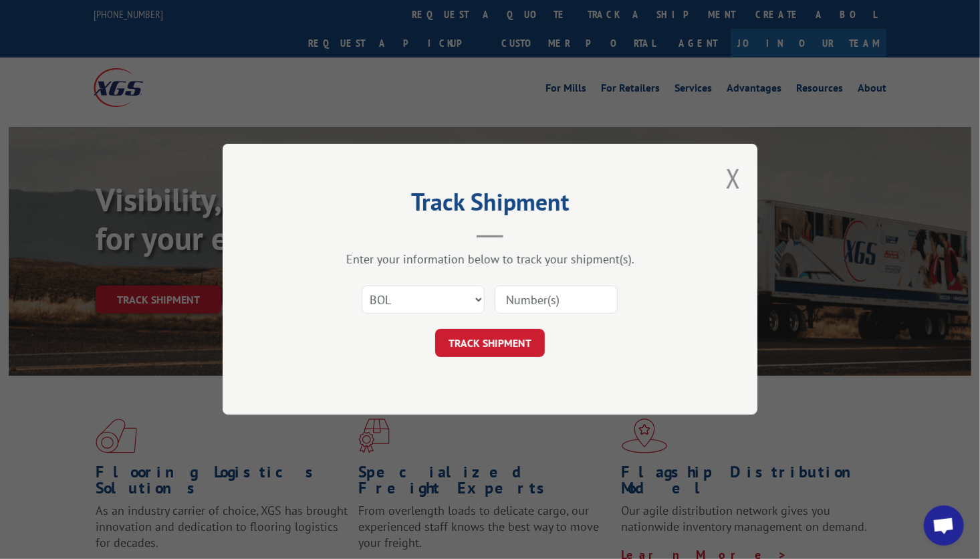 The image size is (980, 559). Describe the element at coordinates (944, 525) in the screenshot. I see `div: Open chat` at that location.